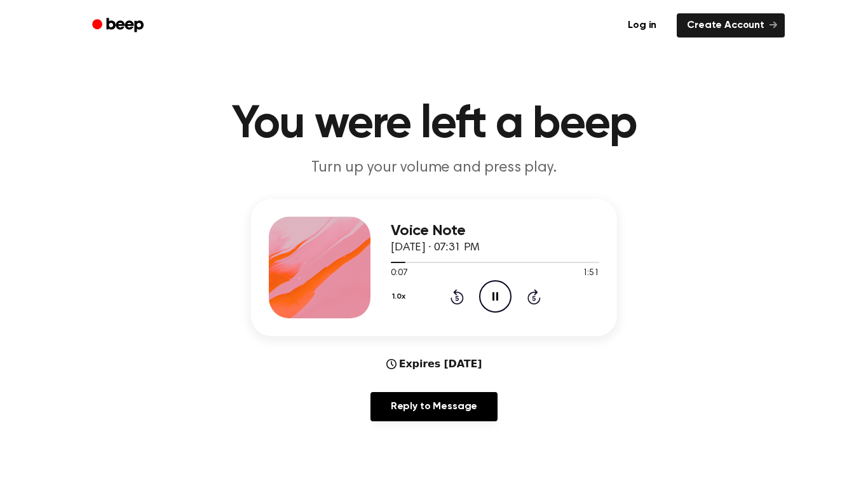 The image size is (868, 488). I want to click on a: Create Account, so click(730, 25).